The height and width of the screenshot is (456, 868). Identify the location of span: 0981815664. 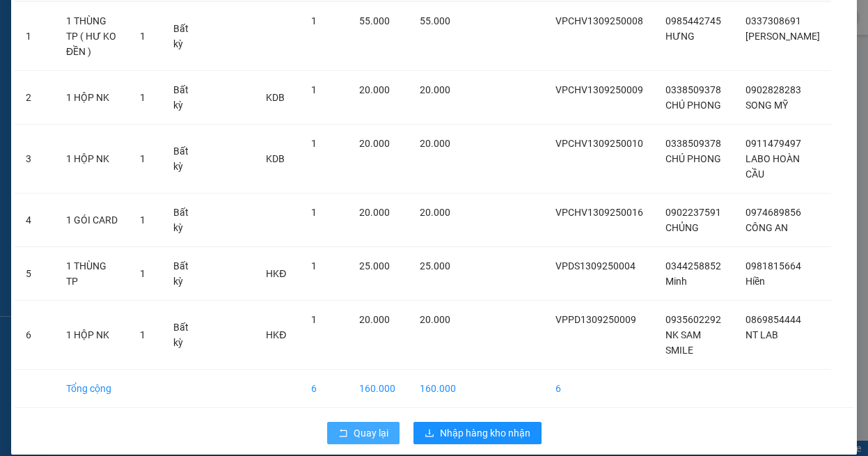
(774, 266).